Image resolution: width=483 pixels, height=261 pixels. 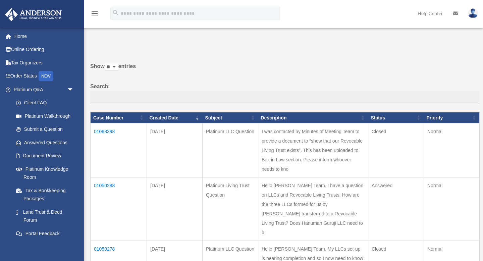 What do you see at coordinates (230, 118) in the screenshot?
I see `th: Subject: activate to sort column ascending` at bounding box center [230, 118].